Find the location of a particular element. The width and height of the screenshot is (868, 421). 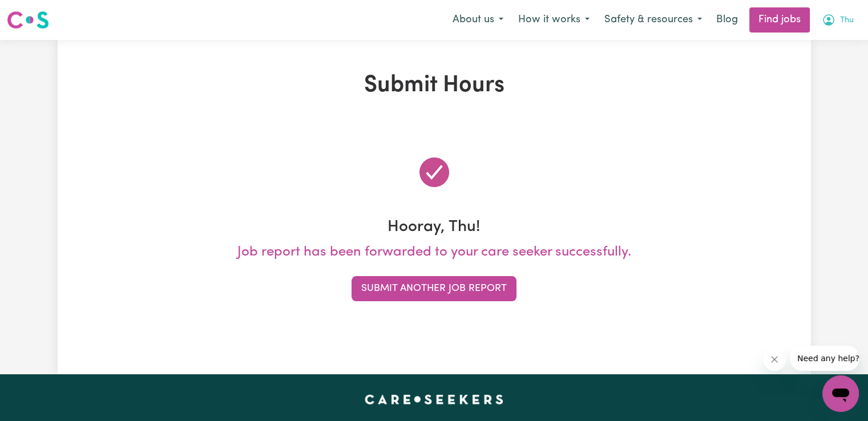

button: Safety & resources is located at coordinates (653, 20).